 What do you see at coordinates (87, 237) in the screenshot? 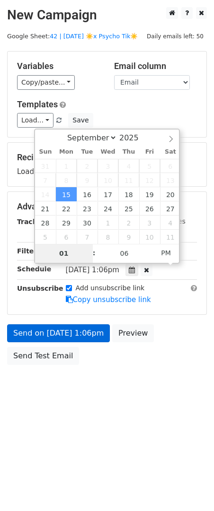
I see `span: October 7, 2025` at bounding box center [87, 237].